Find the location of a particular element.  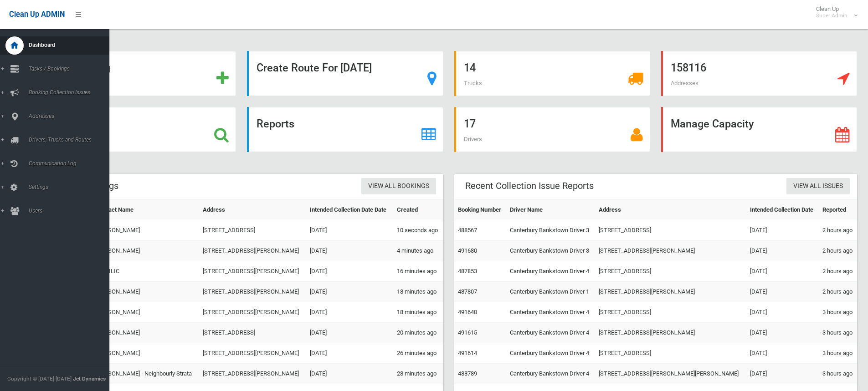

td: 20 minutes ago is located at coordinates (418, 333).